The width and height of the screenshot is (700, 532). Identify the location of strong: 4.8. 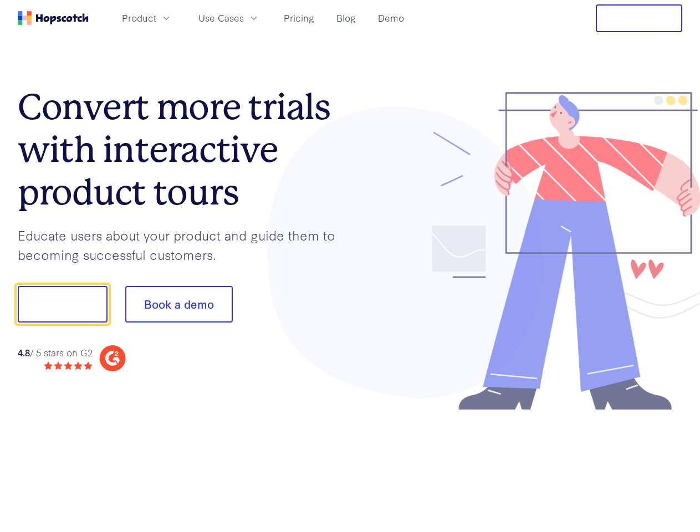
(24, 352).